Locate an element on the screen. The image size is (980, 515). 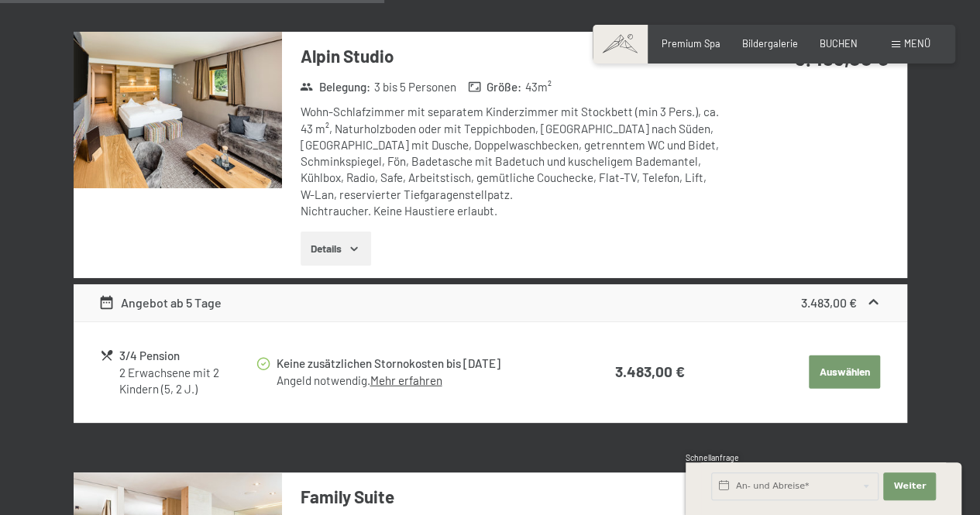
span: Schnellanfrage is located at coordinates (712, 457).